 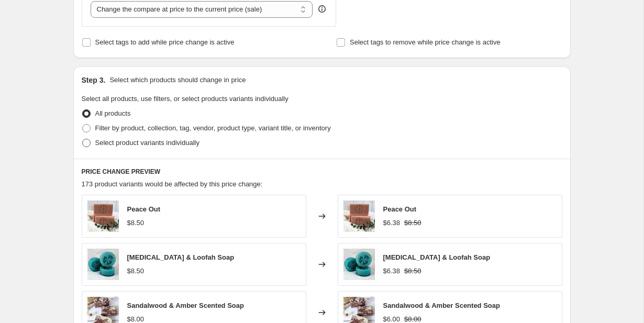 I want to click on span: 173 product variants would be affected by this price change:, so click(x=172, y=184).